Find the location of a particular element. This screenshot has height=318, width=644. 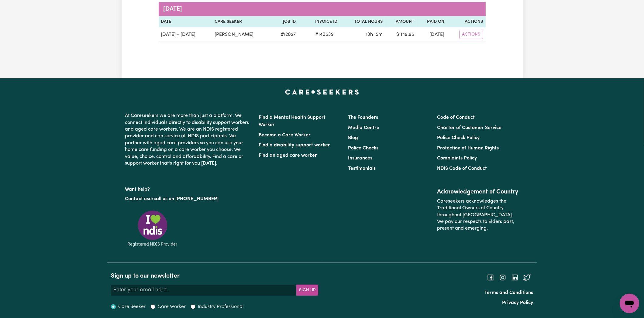

span: 13 hours 15 minutes is located at coordinates (374, 35).